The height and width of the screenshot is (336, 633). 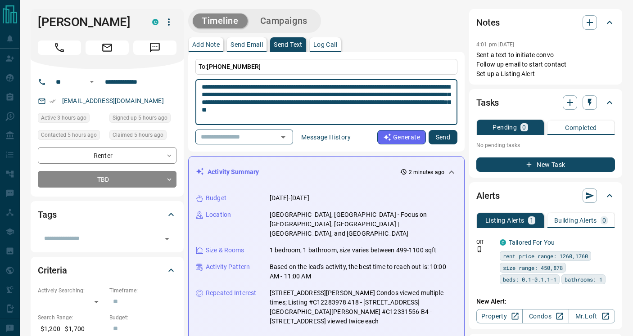 What do you see at coordinates (545, 64) in the screenshot?
I see `p: Sent a text to initiate convo Follow up email to start contact Set up a Listing Alert` at bounding box center [545, 64].